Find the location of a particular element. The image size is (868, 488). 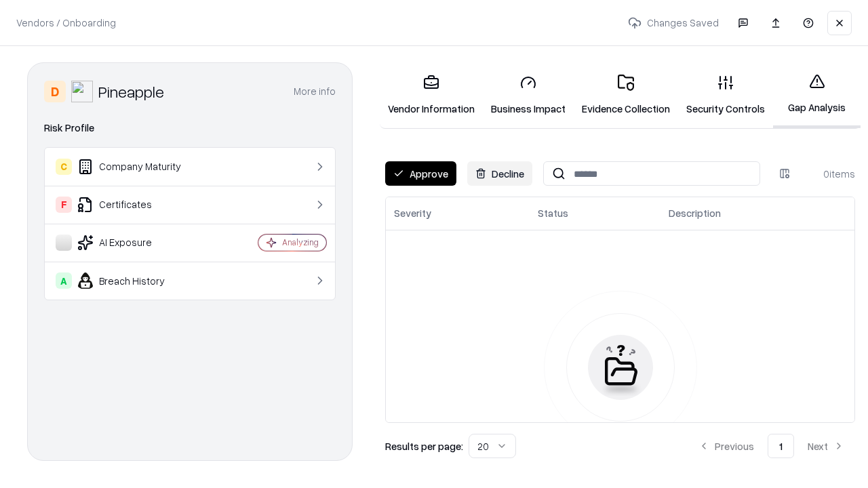

div: D is located at coordinates (55, 92).